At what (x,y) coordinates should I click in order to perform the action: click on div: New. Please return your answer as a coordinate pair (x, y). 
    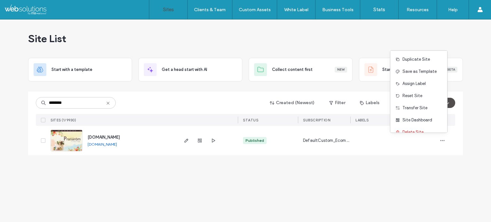
    Looking at the image, I should click on (341, 70).